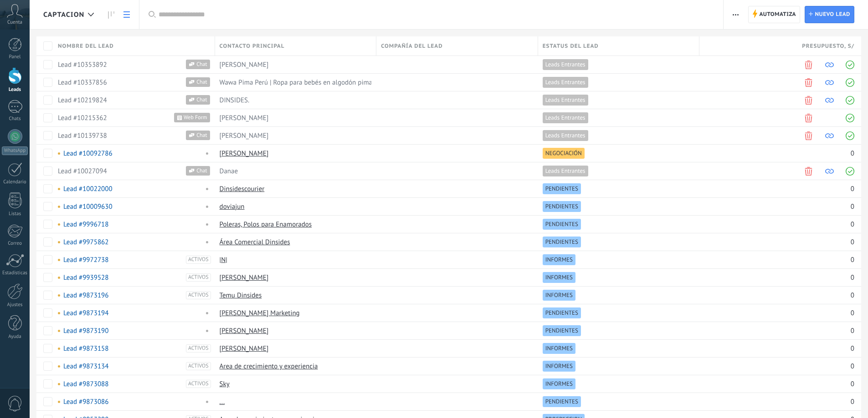  Describe the element at coordinates (15, 182) in the screenshot. I see `div: Calendario` at that location.